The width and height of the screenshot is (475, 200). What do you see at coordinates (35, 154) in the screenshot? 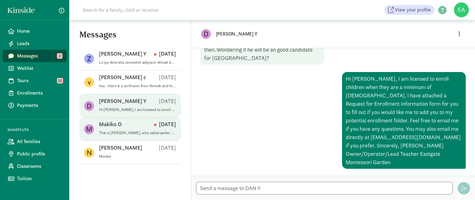
I see `a: Public profile` at bounding box center [35, 154].